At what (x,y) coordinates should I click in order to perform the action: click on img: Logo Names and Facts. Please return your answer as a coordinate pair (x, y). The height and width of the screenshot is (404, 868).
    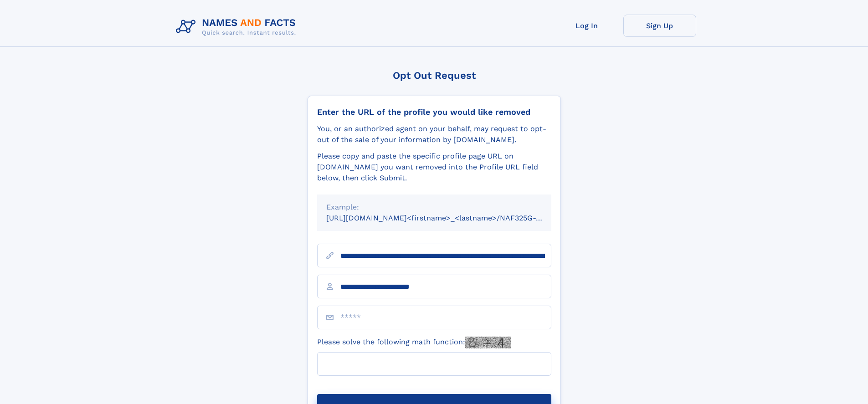
    Looking at the image, I should click on (238, 27).